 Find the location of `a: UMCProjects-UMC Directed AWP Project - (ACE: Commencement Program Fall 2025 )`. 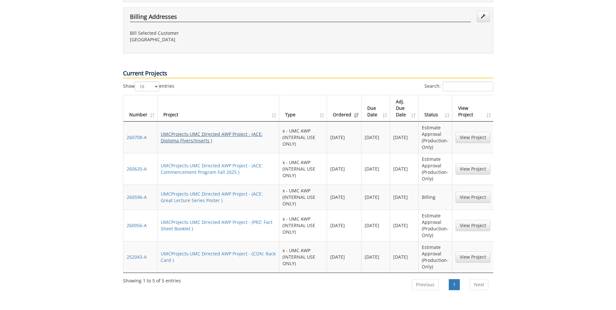

a: UMCProjects-UMC Directed AWP Project - (ACE: Commencement Program Fall 2025 ) is located at coordinates (212, 169).